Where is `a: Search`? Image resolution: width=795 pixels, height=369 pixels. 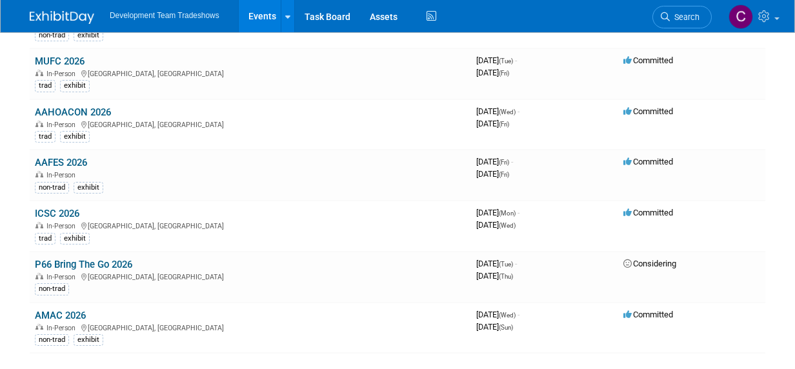
a: Search is located at coordinates (682, 17).